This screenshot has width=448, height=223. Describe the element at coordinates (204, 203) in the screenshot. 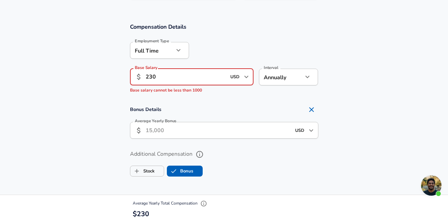

I see `button: Explain Total Compensation` at that location.